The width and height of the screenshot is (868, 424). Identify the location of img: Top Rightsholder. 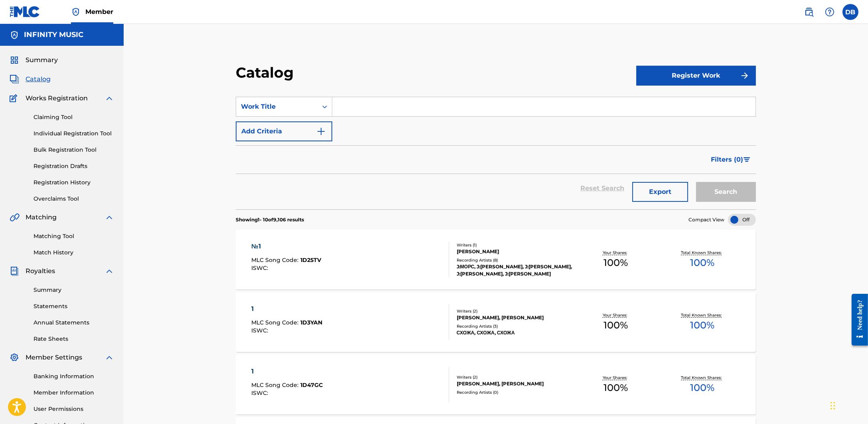
(76, 12).